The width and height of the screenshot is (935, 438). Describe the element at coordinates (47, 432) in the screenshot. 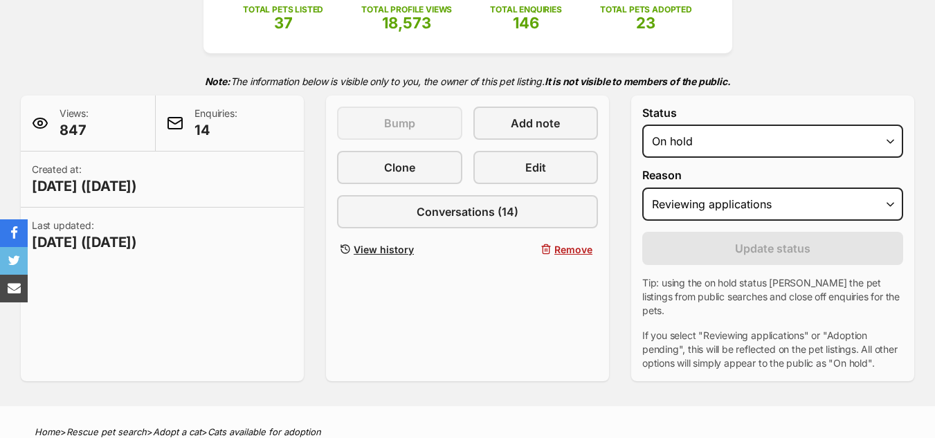

I see `a: Home` at that location.